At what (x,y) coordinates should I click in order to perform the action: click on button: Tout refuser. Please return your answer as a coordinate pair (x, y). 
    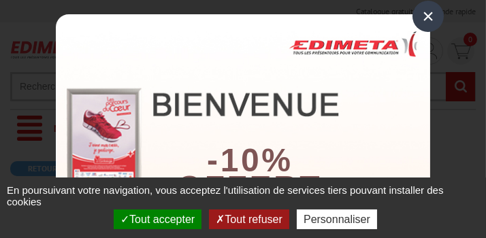
    Looking at the image, I should click on (248, 219).